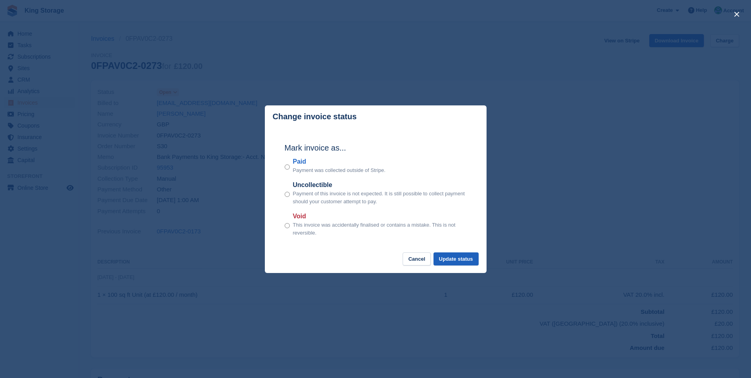  Describe the element at coordinates (339, 162) in the screenshot. I see `label: Paid` at that location.